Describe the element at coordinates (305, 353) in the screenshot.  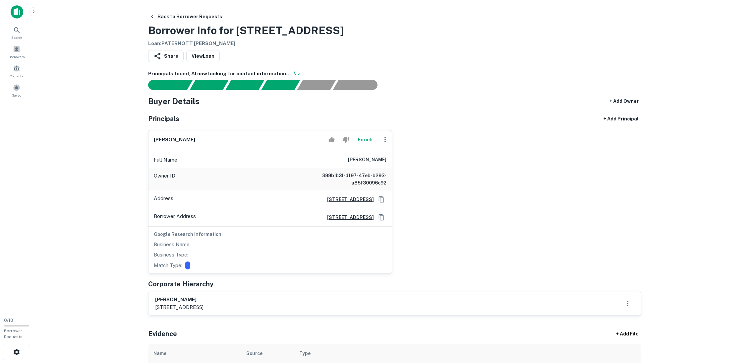
I see `div: Type` at that location.